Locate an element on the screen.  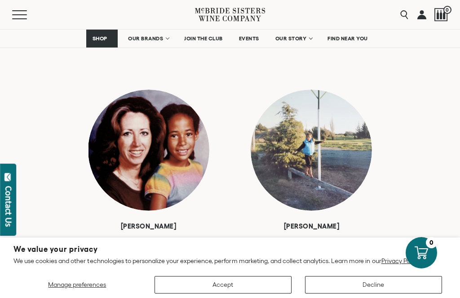
a: SHOP is located at coordinates (102, 39).